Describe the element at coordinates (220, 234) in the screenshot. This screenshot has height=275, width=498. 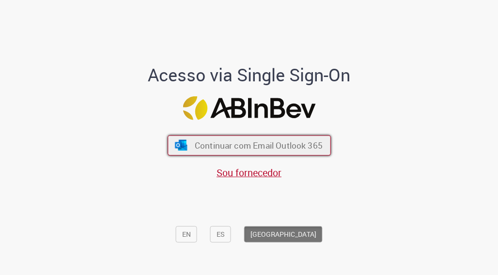
I see `button: ES` at that location.